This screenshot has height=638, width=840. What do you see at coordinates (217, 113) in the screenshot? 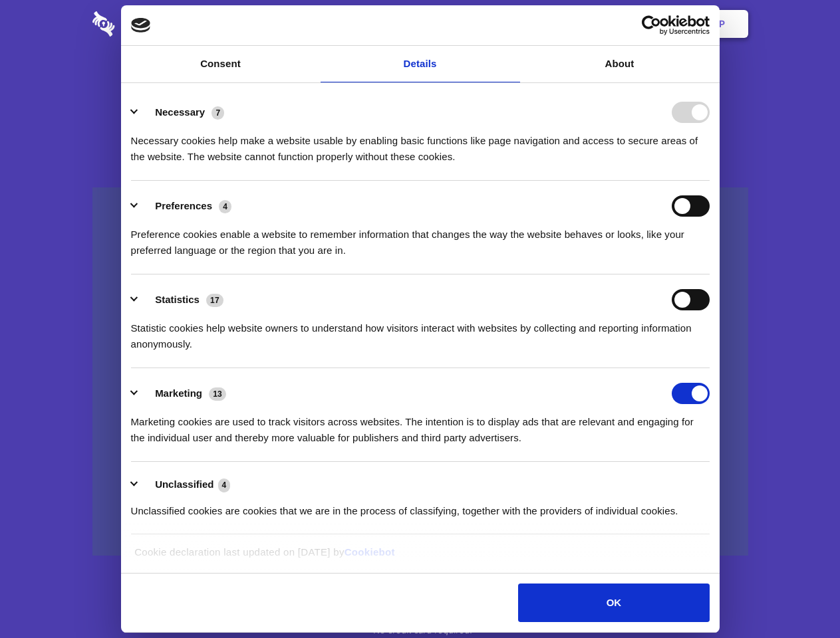
I see `span: 7` at bounding box center [217, 113].